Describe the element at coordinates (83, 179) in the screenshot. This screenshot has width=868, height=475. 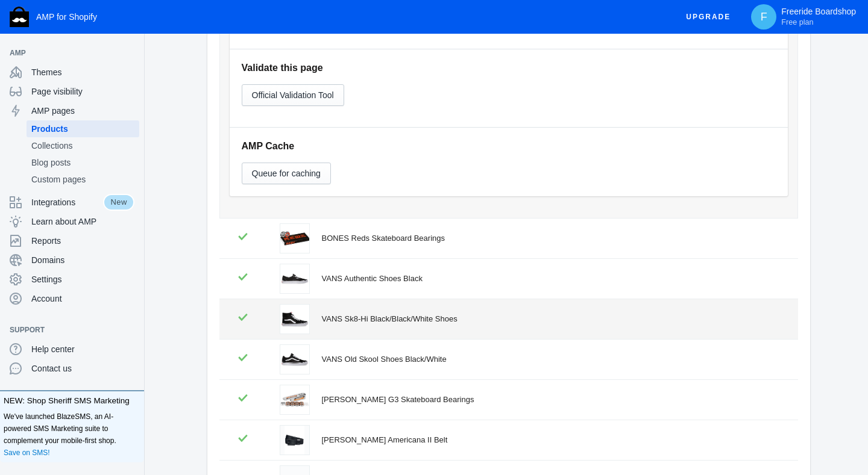
I see `span: Custom pages` at that location.